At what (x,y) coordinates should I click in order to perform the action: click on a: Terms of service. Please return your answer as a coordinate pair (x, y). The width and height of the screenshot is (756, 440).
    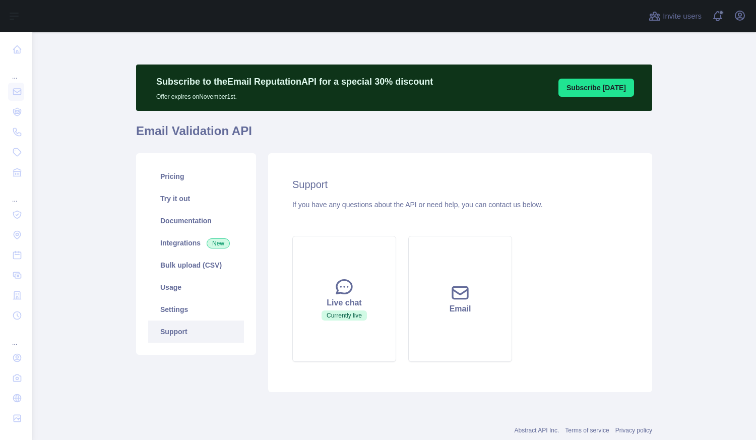
    Looking at the image, I should click on (587, 431).